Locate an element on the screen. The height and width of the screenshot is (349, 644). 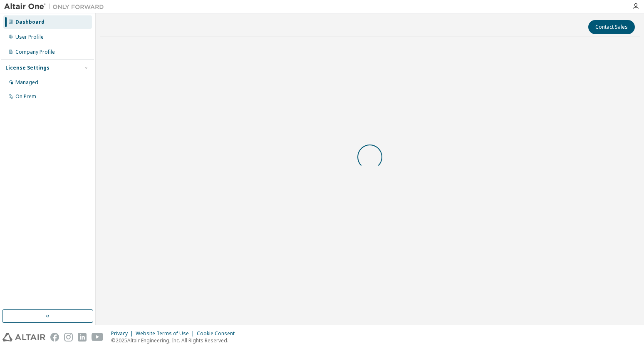
img: youtube.svg is located at coordinates (97, 337).